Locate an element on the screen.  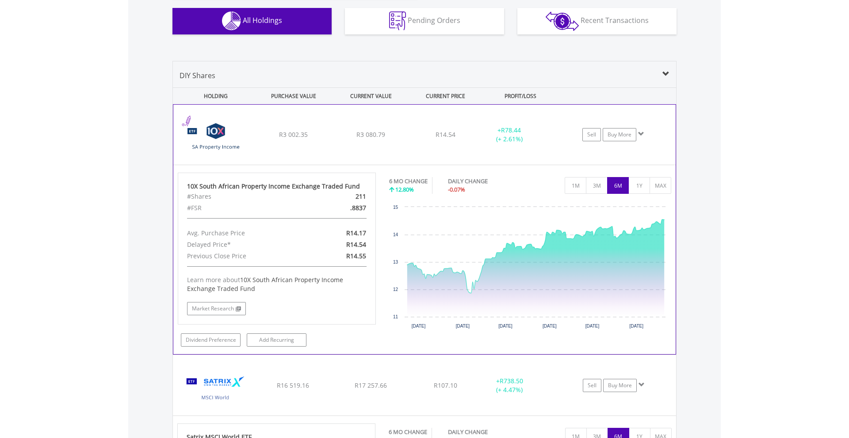
span: Pending Orders is located at coordinates (434, 20).